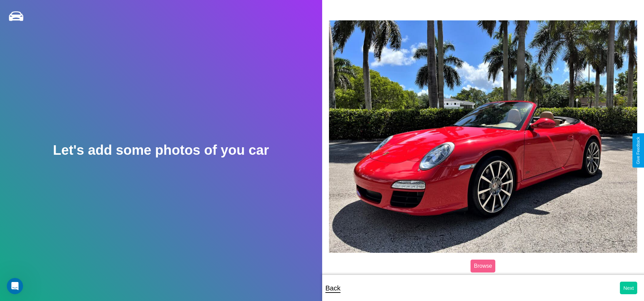 The image size is (644, 301). Describe the element at coordinates (333, 288) in the screenshot. I see `p: Back` at that location.